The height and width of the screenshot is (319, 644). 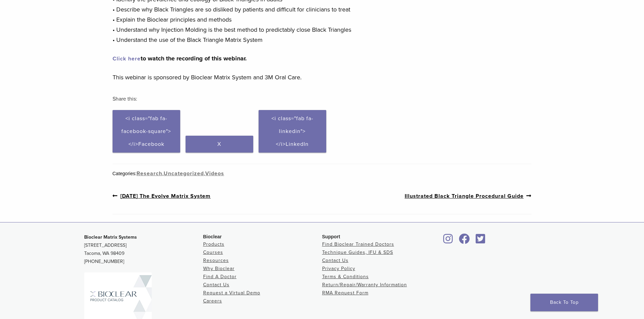 I want to click on a: Request a Virtual Demo, so click(x=231, y=293).